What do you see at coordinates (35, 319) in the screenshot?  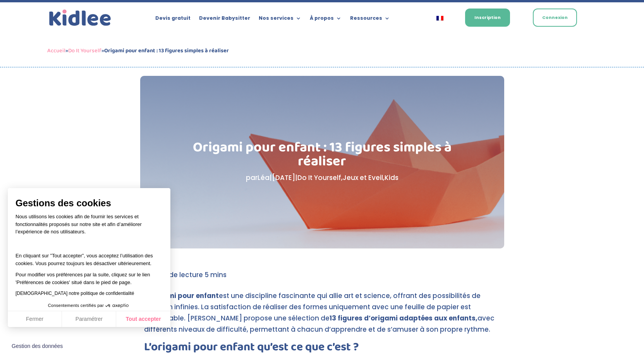 I see `button: Fermer` at bounding box center [35, 319].